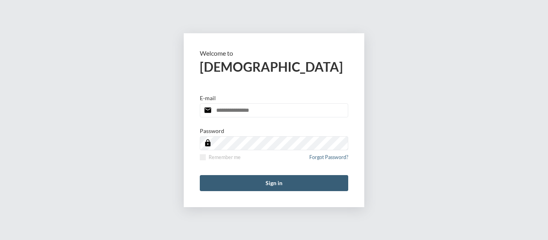 The width and height of the screenshot is (548, 240). What do you see at coordinates (208, 98) in the screenshot?
I see `p: E-mail` at bounding box center [208, 98].